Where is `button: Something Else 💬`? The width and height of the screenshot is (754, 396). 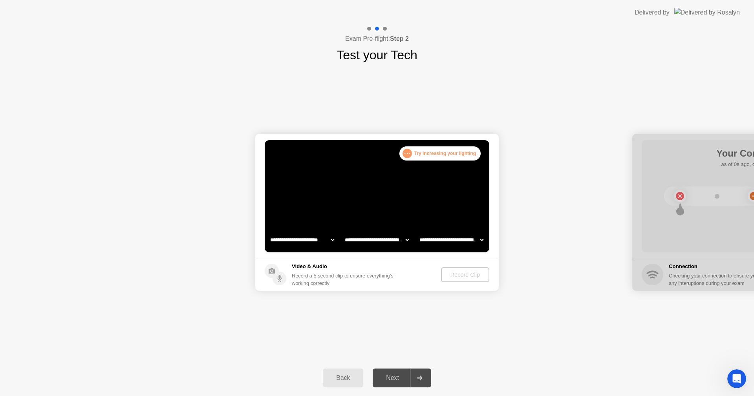 button: Something Else 💬 is located at coordinates (115, 256).